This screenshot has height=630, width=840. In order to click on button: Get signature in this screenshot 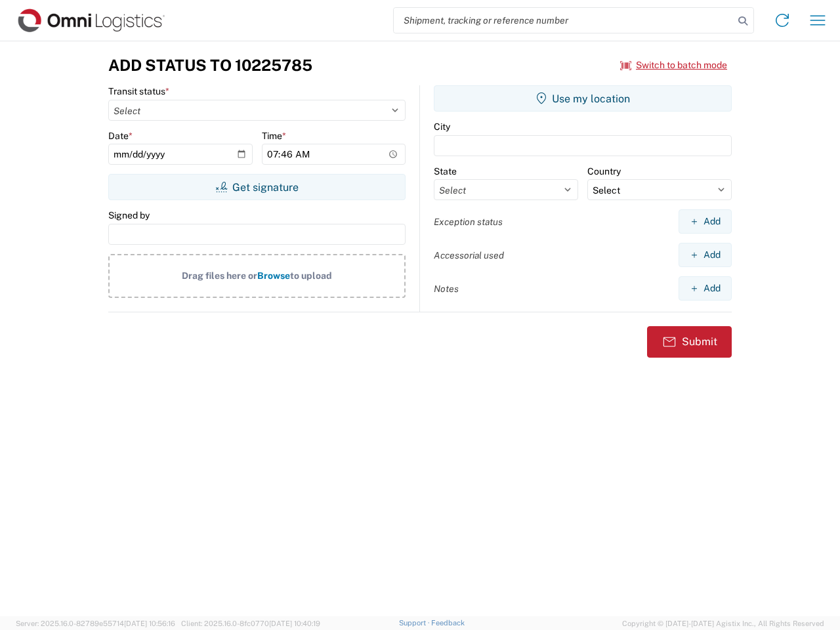, I will do `click(257, 187)`.